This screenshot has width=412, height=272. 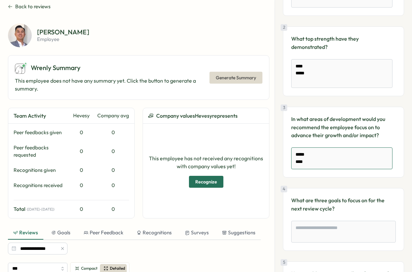 What do you see at coordinates (206, 182) in the screenshot?
I see `button: Recognize` at bounding box center [206, 182].